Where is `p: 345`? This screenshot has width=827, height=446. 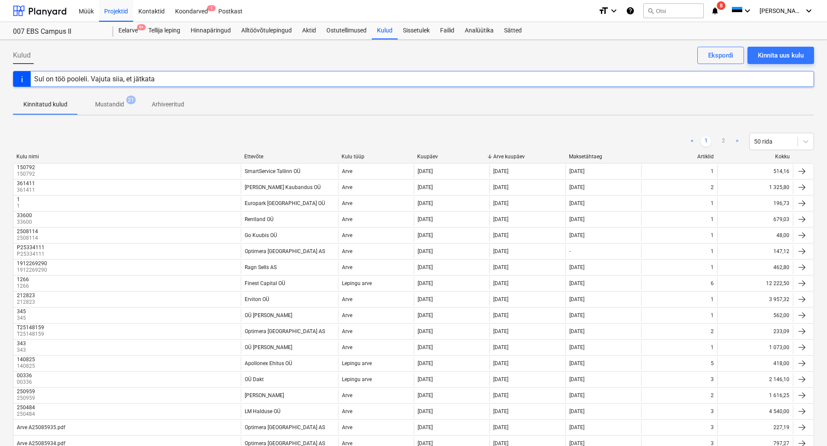 p: 345 is located at coordinates (22, 318).